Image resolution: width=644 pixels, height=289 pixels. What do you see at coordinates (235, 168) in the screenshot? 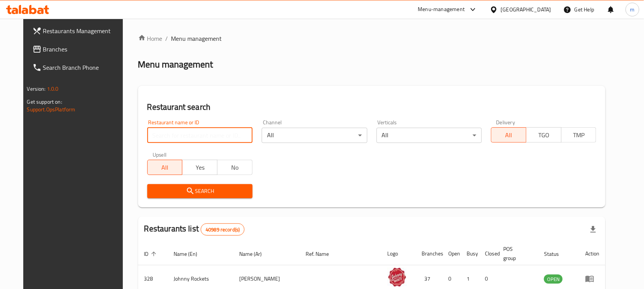
I see `button: No` at bounding box center [235, 168].